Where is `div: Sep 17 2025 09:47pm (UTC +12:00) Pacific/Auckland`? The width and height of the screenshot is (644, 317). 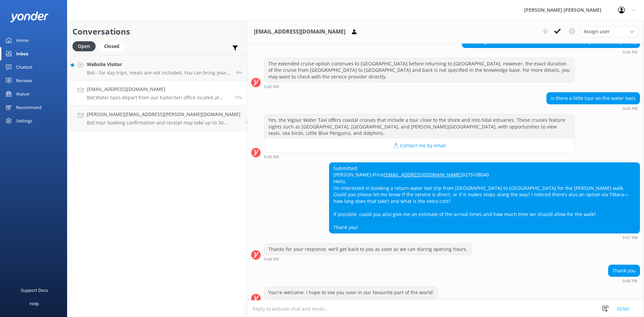
div: Sep 17 2025 09:47pm (UTC +12:00) Pacific/Auckland is located at coordinates (484, 238).